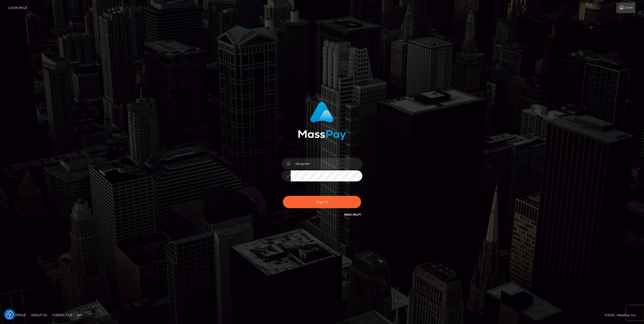  Describe the element at coordinates (626, 8) in the screenshot. I see `a: Login` at that location.